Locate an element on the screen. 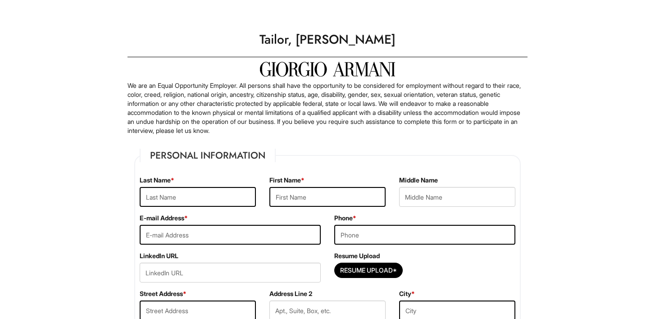  label: Last Name is located at coordinates (157, 180).